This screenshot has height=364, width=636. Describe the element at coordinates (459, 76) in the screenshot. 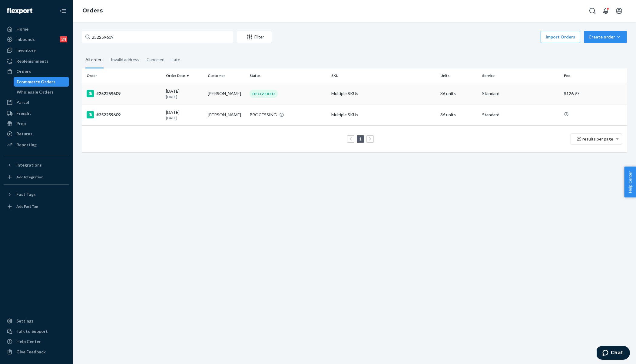

I see `th: Units` at that location.